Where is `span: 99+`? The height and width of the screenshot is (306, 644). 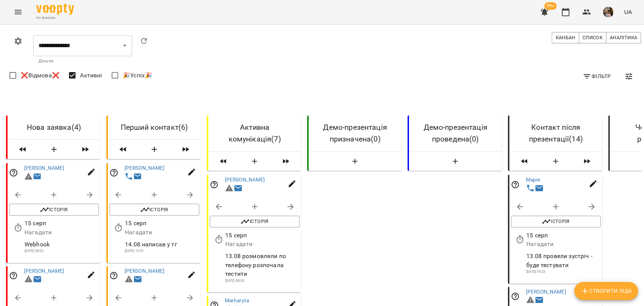
span: 99+ is located at coordinates (550, 6).